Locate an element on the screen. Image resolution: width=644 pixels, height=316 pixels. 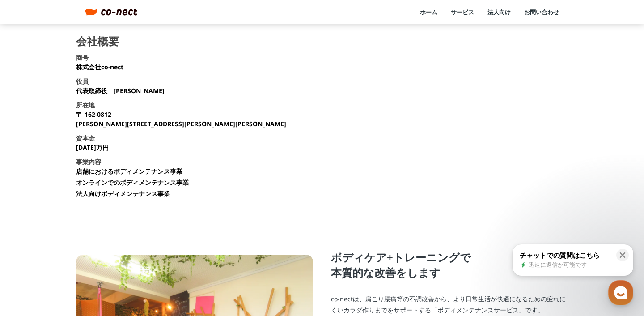
h3: 所在地 is located at coordinates (85, 105).